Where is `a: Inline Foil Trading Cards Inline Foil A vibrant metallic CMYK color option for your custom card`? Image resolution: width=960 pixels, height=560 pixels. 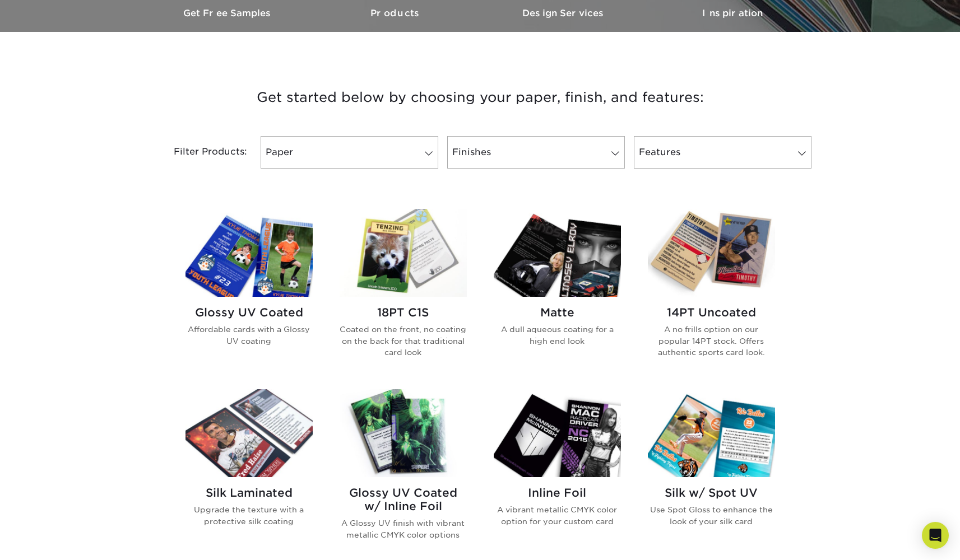
a: Inline Foil Trading Cards Inline Foil A vibrant metallic CMYK color option for your custom card is located at coordinates (557, 474).